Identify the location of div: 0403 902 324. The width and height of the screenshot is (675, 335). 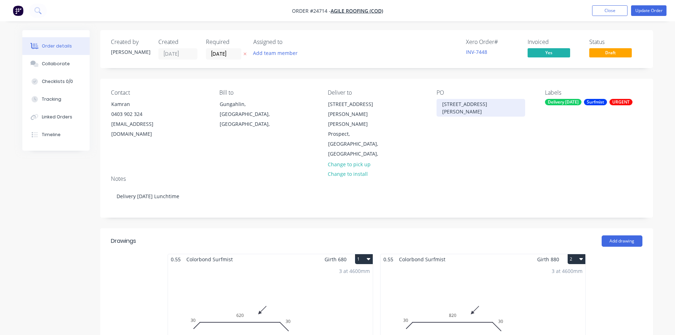
(141, 114).